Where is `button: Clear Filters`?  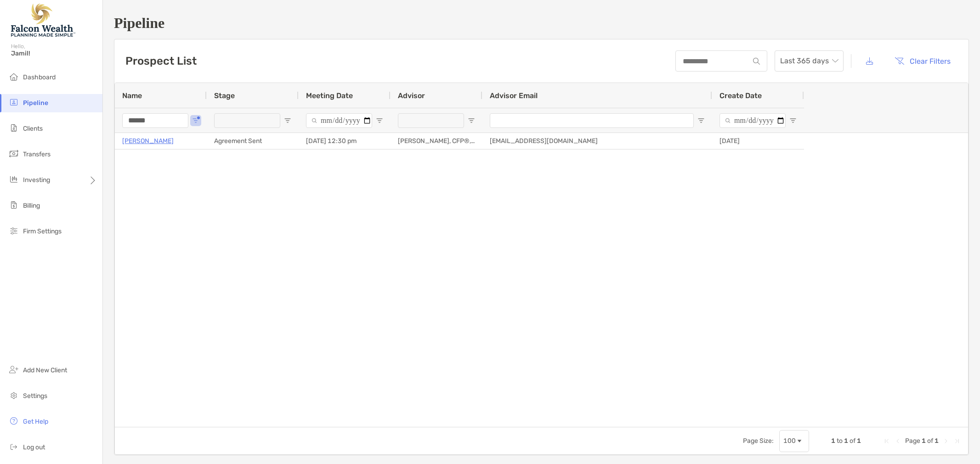
button: Clear Filters is located at coordinates (922, 61).